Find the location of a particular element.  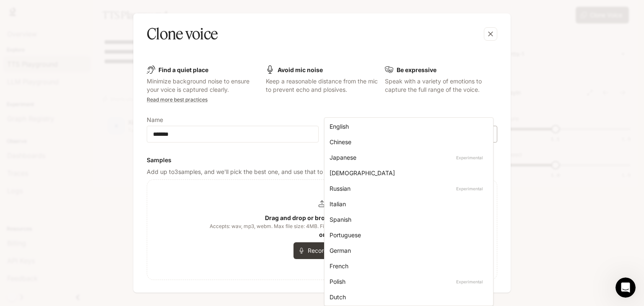

div: Russian is located at coordinates (407, 188).